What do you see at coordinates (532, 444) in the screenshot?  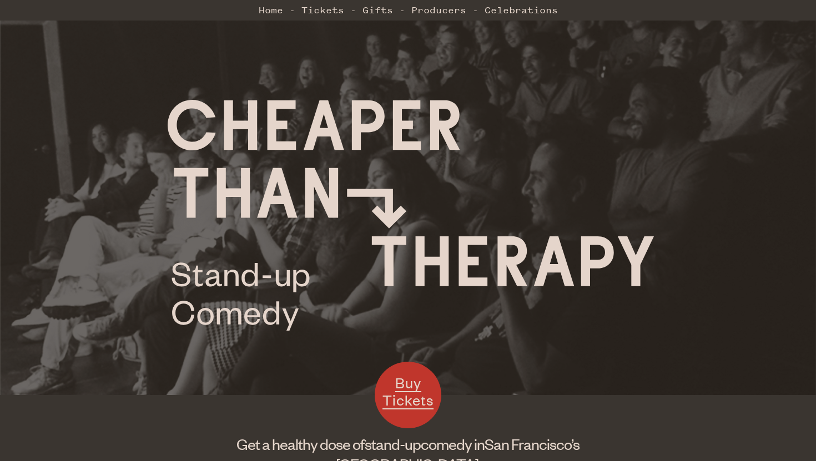 I see `span: San Francisco’s` at bounding box center [532, 444].